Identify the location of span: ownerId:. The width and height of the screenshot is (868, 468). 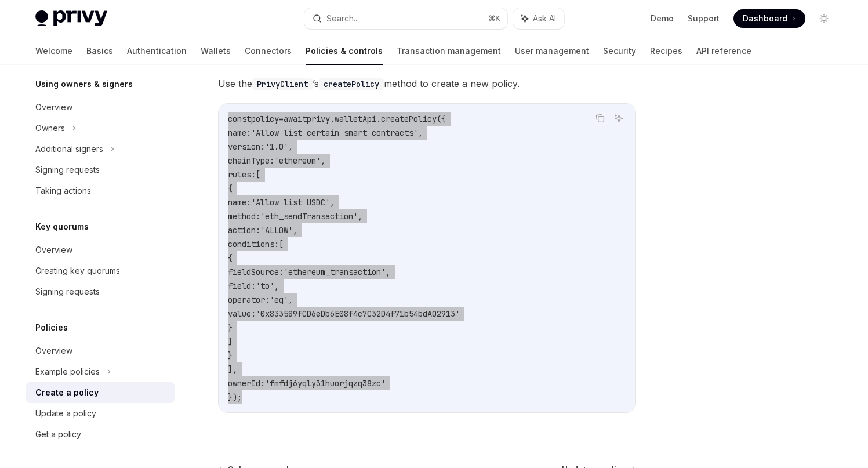
(247, 384).